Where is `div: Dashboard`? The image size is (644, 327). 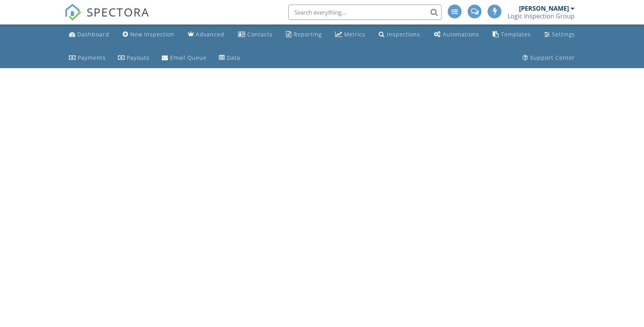 div: Dashboard is located at coordinates (93, 34).